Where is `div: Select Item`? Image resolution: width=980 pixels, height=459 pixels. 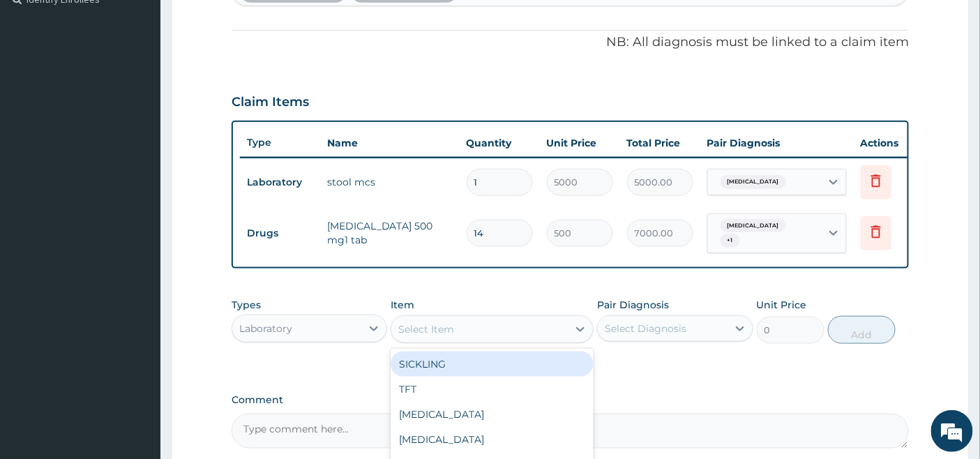 div: Select Item is located at coordinates (427, 329).